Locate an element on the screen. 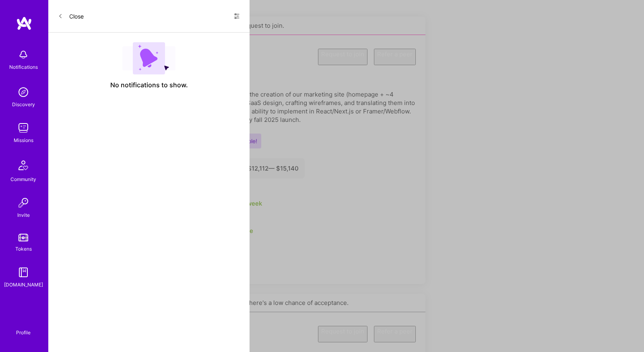  div: Community is located at coordinates (23, 179).